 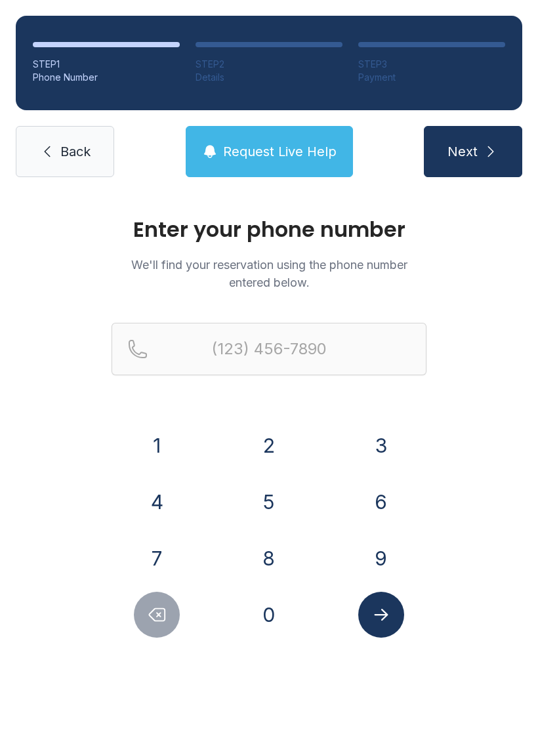 What do you see at coordinates (157, 558) in the screenshot?
I see `button: 7` at bounding box center [157, 558].